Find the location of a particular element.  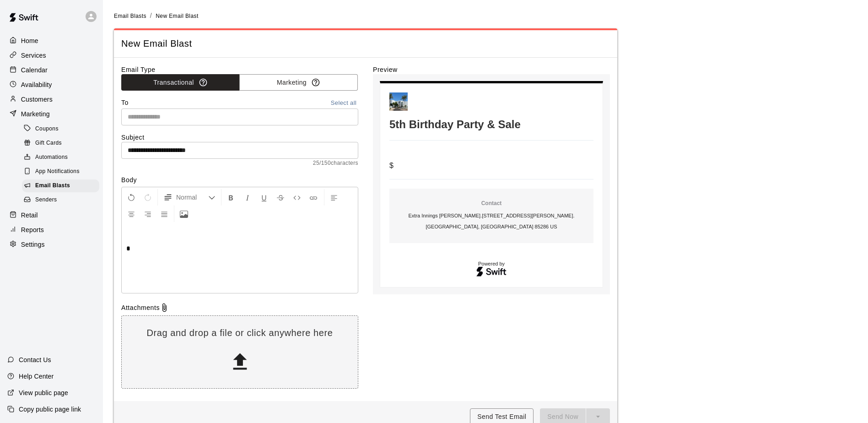

button: Format Bold is located at coordinates (231, 197).